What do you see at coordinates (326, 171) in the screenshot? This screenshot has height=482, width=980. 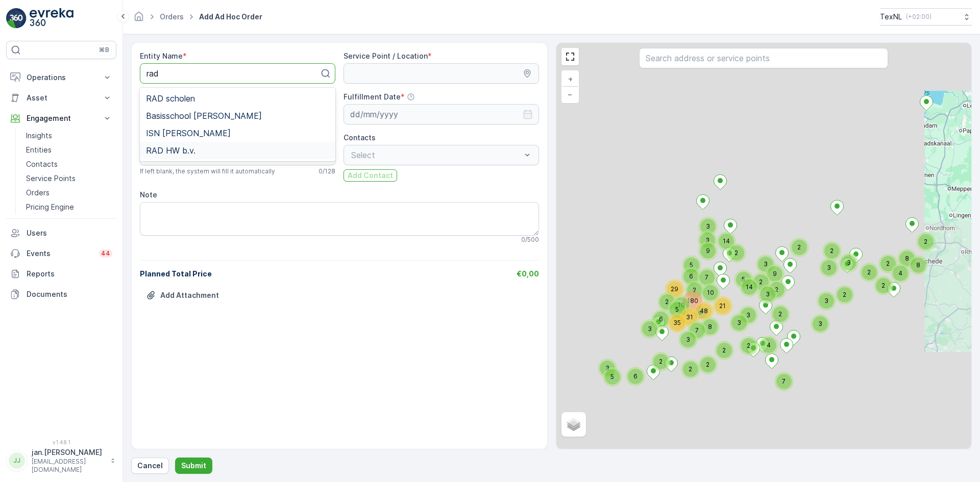 I see `p: 0 / 128` at bounding box center [326, 171].